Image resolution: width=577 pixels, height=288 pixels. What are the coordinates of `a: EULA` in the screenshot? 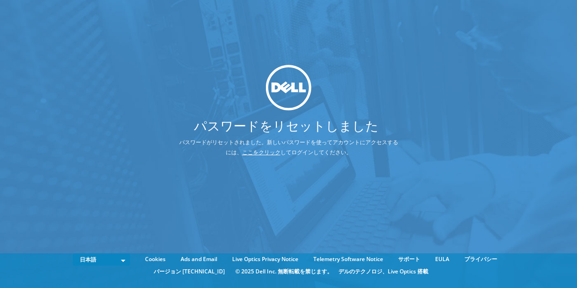 It's located at (442, 259).